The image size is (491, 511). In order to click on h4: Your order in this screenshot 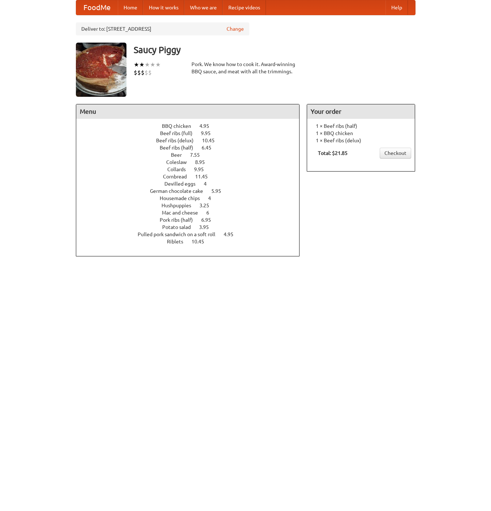, I will do `click(361, 112)`.